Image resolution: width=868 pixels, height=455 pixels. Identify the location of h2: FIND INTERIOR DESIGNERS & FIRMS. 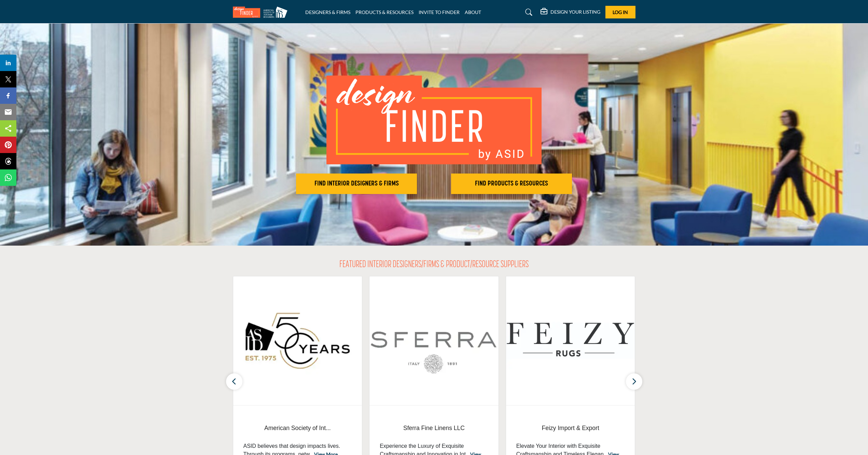
(356, 183).